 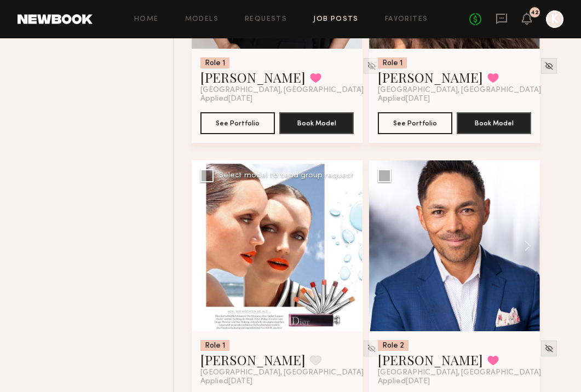 What do you see at coordinates (554, 19) in the screenshot?
I see `a: K` at bounding box center [554, 19].